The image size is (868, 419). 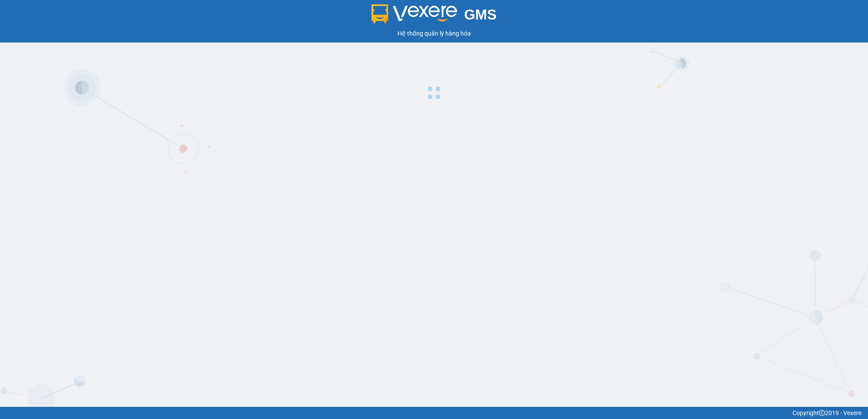 What do you see at coordinates (414, 14) in the screenshot?
I see `img: logo 2` at bounding box center [414, 14].